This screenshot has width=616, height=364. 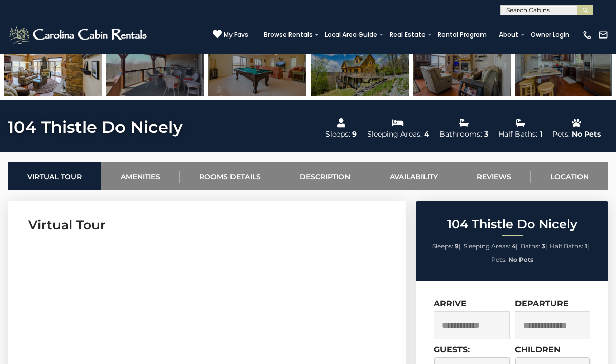 I want to click on a: About, so click(x=509, y=35).